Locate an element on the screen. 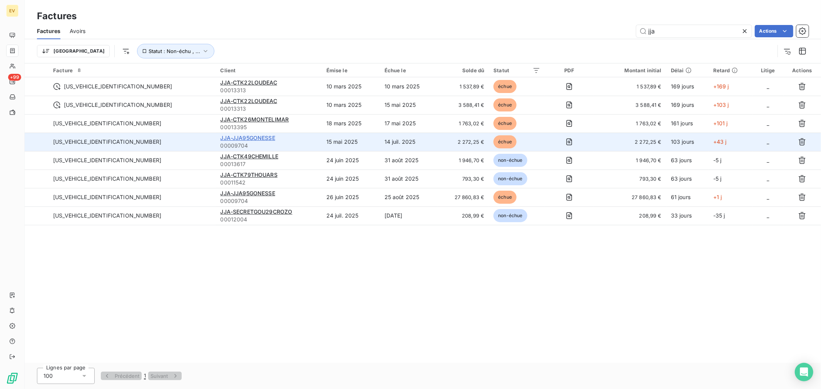 The image size is (821, 389). span: 00012004 is located at coordinates (268, 220).